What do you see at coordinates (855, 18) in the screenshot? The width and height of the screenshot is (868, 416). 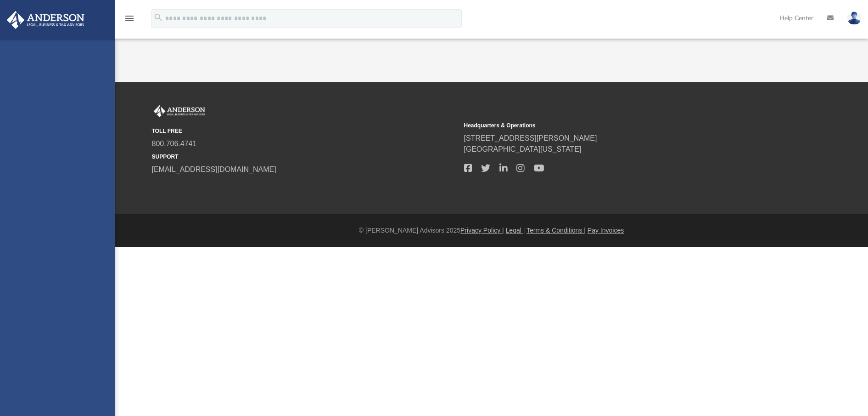 I see `img: User Pic` at bounding box center [855, 18].